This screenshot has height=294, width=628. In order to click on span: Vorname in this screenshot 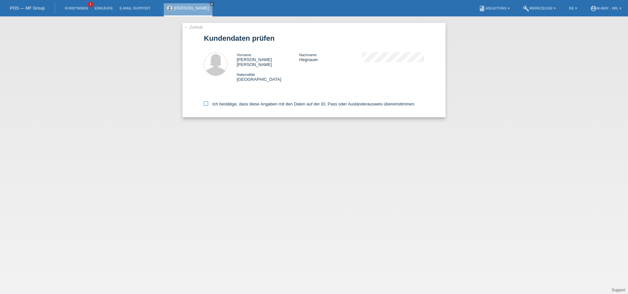, I will do `click(244, 55)`.